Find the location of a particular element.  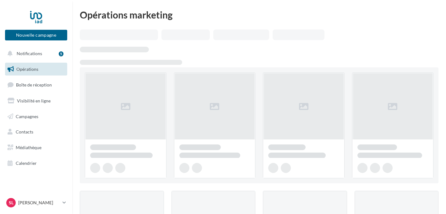

button: Notifications 5 is located at coordinates (35, 54).